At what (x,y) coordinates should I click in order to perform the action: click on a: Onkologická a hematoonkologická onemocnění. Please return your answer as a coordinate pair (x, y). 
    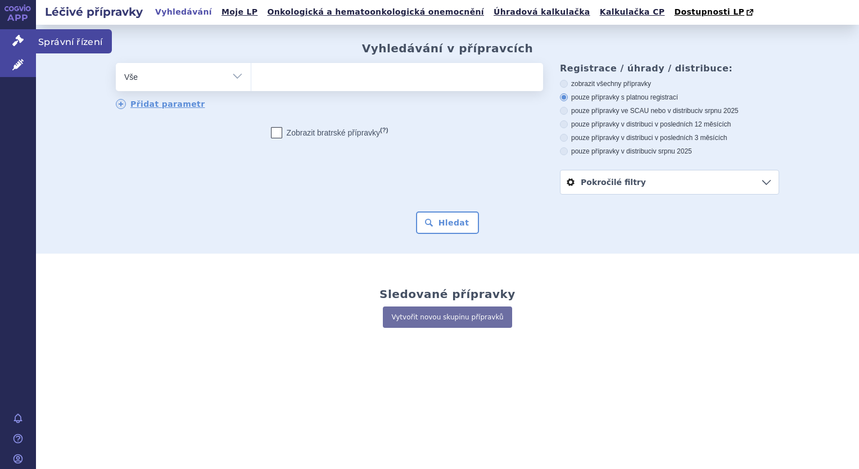
    Looking at the image, I should click on (376, 12).